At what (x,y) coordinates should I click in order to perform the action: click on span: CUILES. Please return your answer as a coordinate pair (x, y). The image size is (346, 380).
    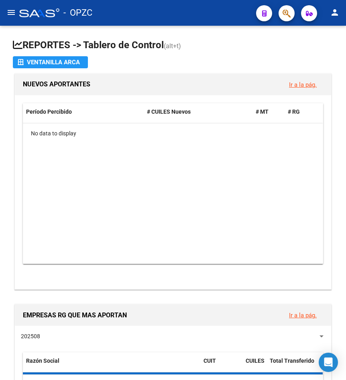
    Looking at the image, I should click on (255, 360).